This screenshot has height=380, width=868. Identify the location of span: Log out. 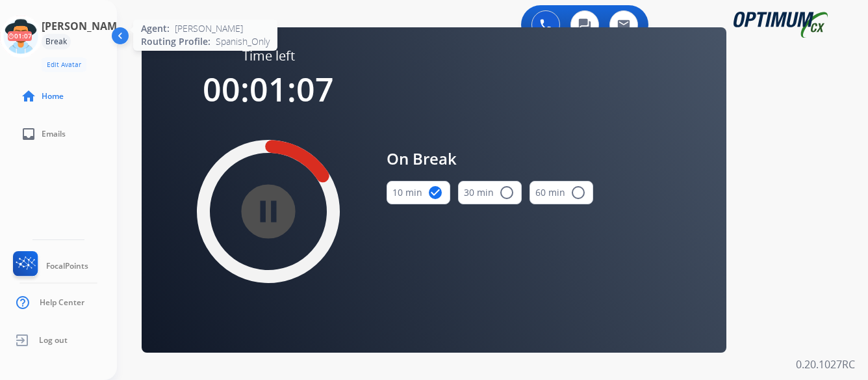
(53, 340).